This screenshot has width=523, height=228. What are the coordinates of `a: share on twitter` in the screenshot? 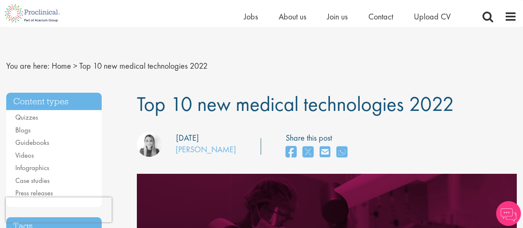 It's located at (308, 152).